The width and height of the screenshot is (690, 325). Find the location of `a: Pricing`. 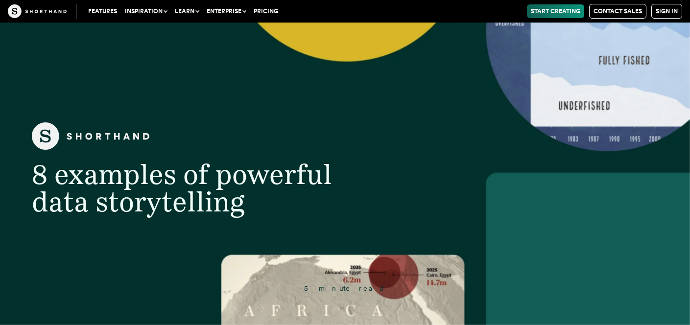

a: Pricing is located at coordinates (266, 11).